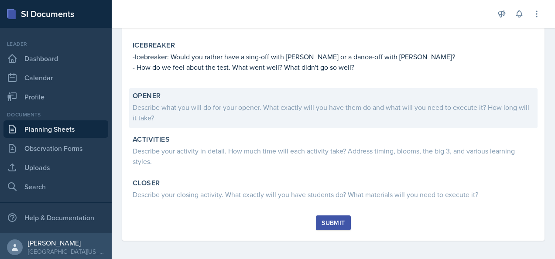 This screenshot has width=555, height=259. What do you see at coordinates (333, 223) in the screenshot?
I see `button: Submit` at bounding box center [333, 223].